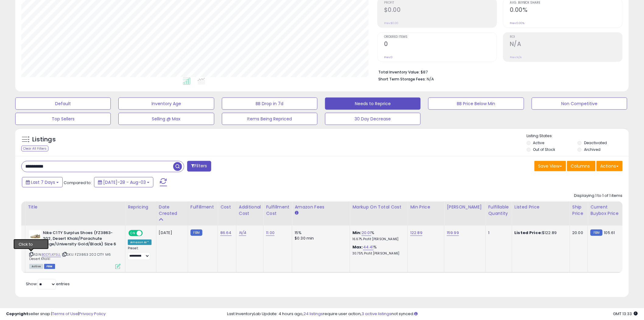 The width and height of the screenshot is (644, 320). Describe the element at coordinates (321, 207) in the screenshot. I see `div: Amazon Fees` at that location.